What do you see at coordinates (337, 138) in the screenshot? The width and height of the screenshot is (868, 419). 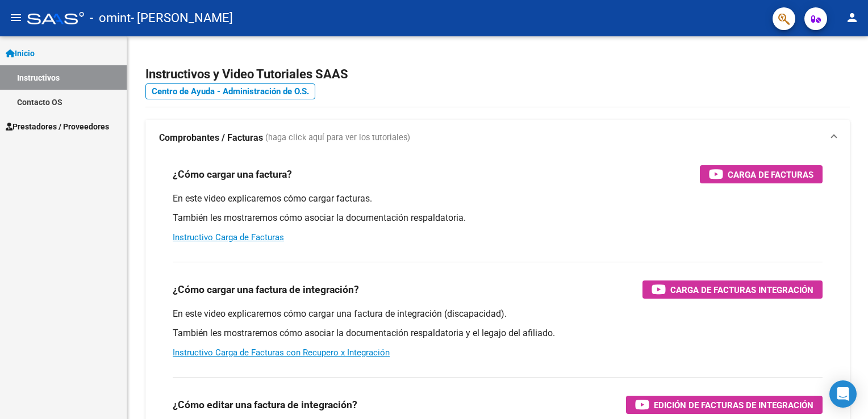 I see `span: (haga click aquí para ver los tutoriales)` at bounding box center [337, 138].